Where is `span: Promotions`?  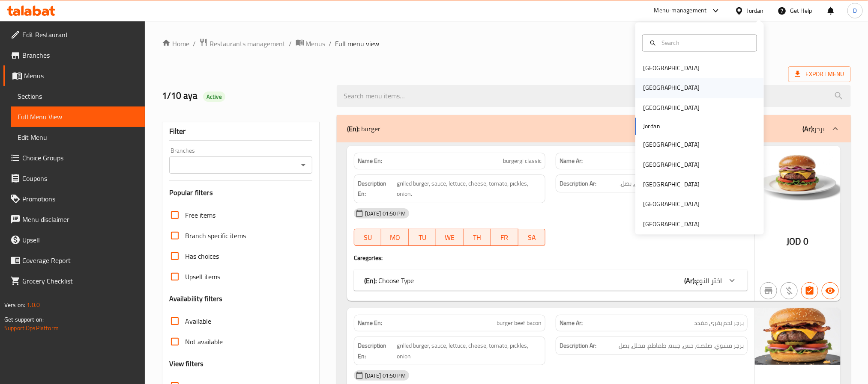
span: Promotions is located at coordinates (80, 199).